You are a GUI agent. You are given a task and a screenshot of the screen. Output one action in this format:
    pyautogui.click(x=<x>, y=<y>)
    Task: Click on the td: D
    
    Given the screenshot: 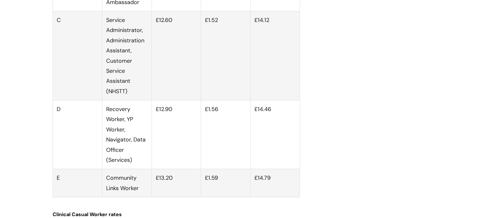 What is the action you would take?
    pyautogui.click(x=78, y=134)
    